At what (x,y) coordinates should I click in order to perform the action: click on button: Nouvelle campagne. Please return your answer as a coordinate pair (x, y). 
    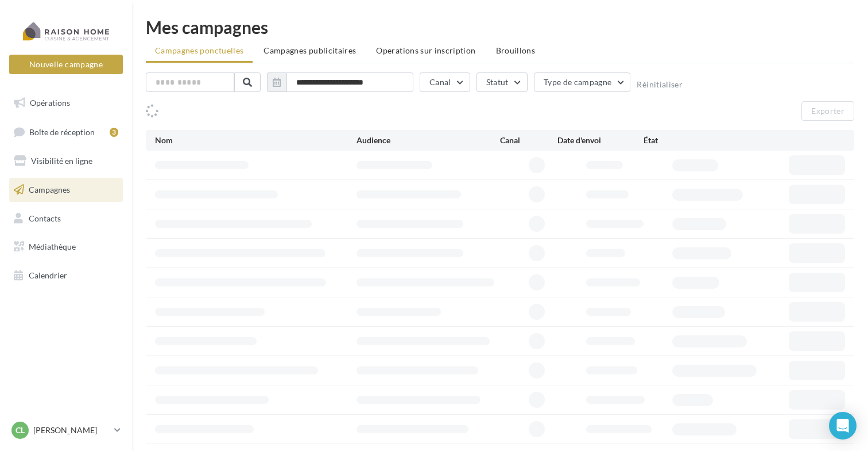
    Looking at the image, I should click on (66, 64).